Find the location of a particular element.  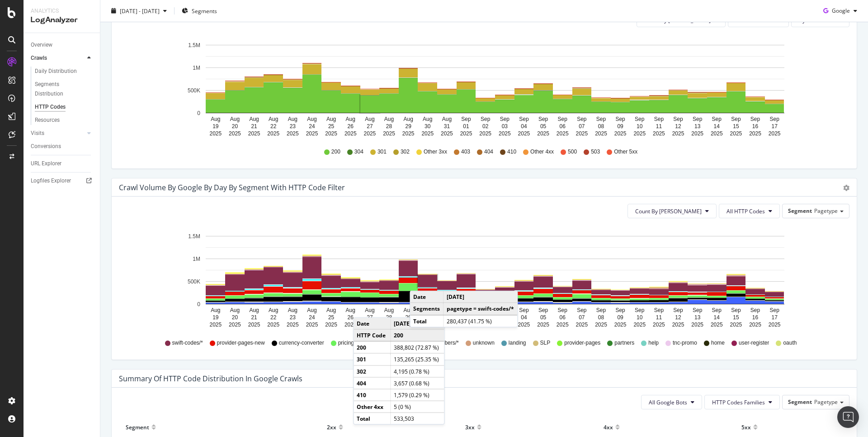

text: 23 is located at coordinates (293, 318).